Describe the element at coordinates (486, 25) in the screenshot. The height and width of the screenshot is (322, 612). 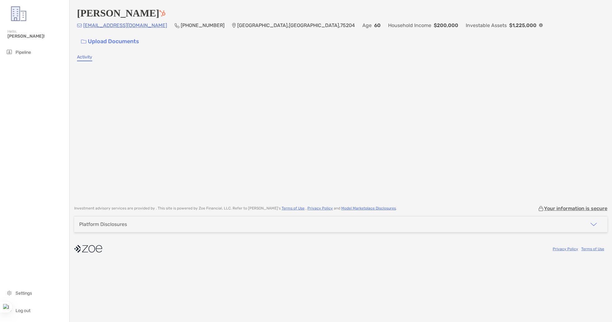
I see `p: Investable Assets` at that location.